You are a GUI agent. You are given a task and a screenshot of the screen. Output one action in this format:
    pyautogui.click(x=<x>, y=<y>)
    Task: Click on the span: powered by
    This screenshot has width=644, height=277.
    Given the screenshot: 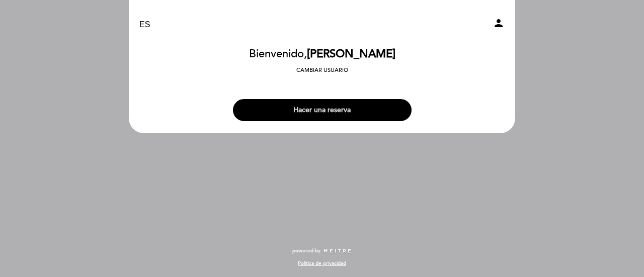 What is the action you would take?
    pyautogui.click(x=306, y=251)
    